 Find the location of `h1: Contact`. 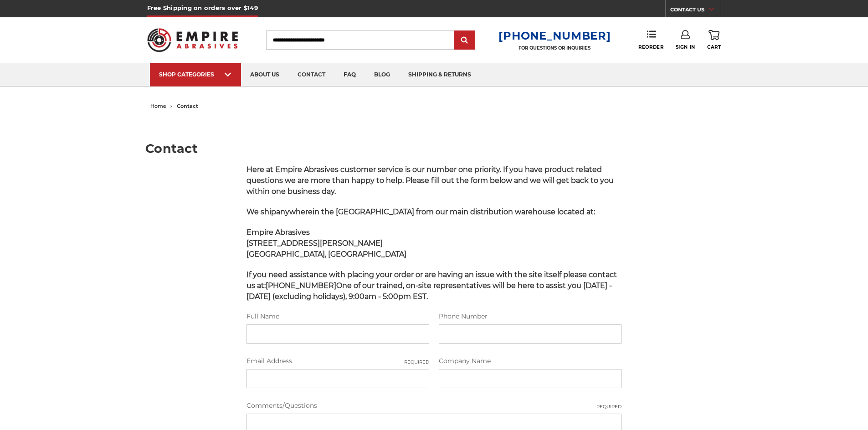

h1: Contact is located at coordinates (434, 149).